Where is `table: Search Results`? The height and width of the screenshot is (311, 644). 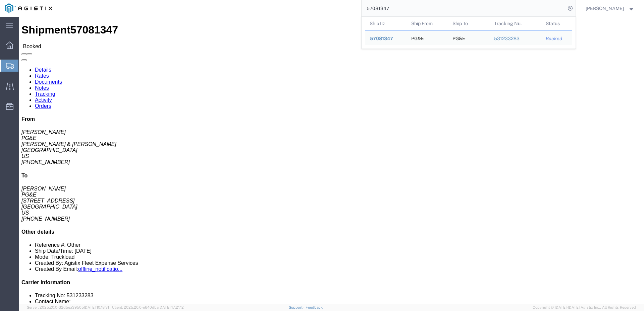 table: Search Results is located at coordinates (470, 32).